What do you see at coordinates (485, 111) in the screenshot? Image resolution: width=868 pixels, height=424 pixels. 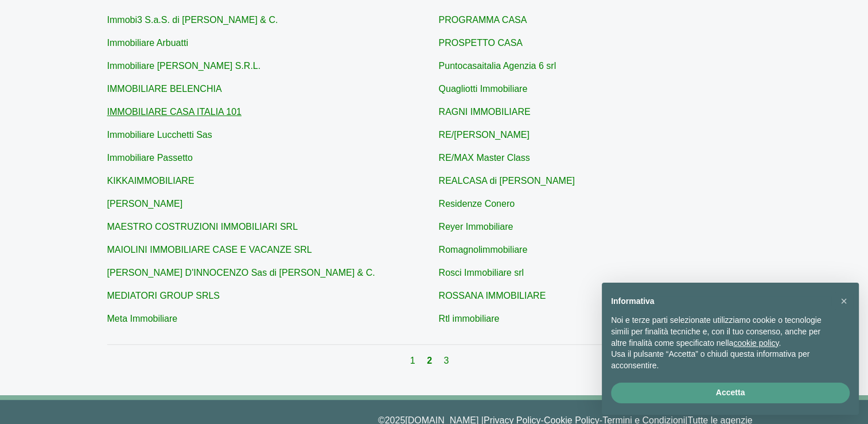 I see `a: RAGNI IMMOBILIARE` at bounding box center [485, 111].